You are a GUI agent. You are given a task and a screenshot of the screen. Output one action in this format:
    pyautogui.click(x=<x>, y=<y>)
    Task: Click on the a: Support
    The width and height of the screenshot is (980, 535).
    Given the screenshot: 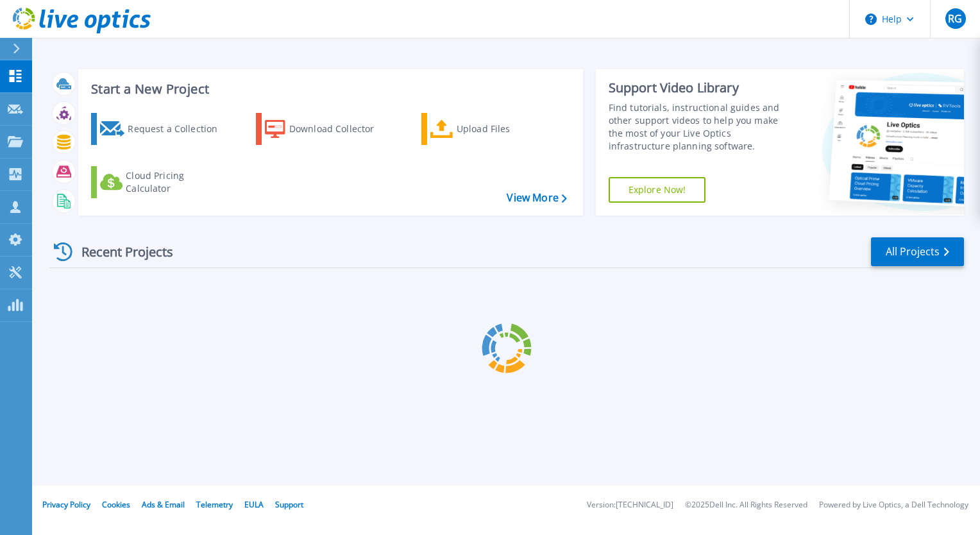 What is the action you would take?
    pyautogui.click(x=289, y=505)
    